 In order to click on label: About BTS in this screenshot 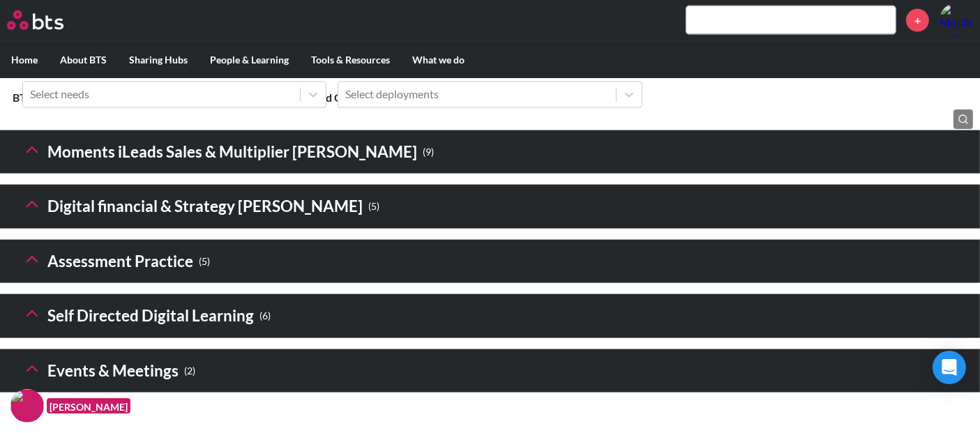, I will do `click(83, 60)`.